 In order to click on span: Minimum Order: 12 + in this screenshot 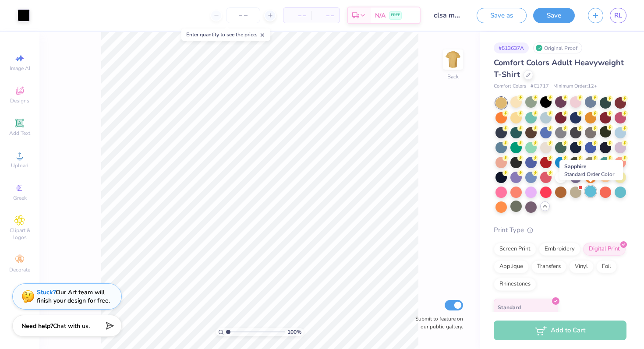, I will do `click(575, 86)`.